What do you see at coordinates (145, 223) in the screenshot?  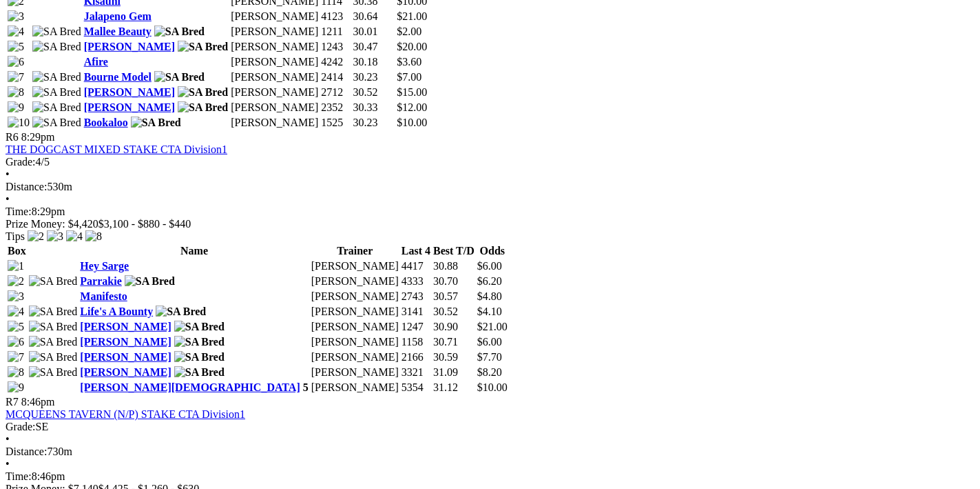 I see `span: $3,100 - $880 - $440` at bounding box center [145, 223].